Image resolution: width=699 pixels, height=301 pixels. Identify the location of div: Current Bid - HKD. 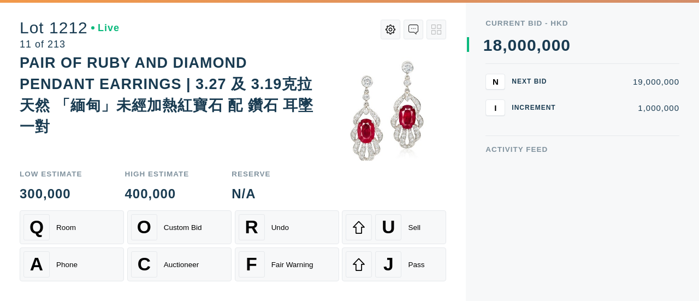
(582, 23).